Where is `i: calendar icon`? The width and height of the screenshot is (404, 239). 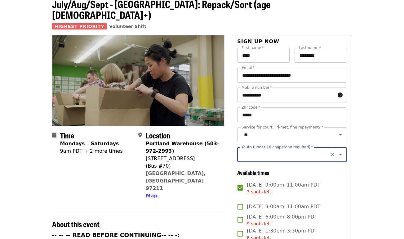 i: calendar icon is located at coordinates (54, 135).